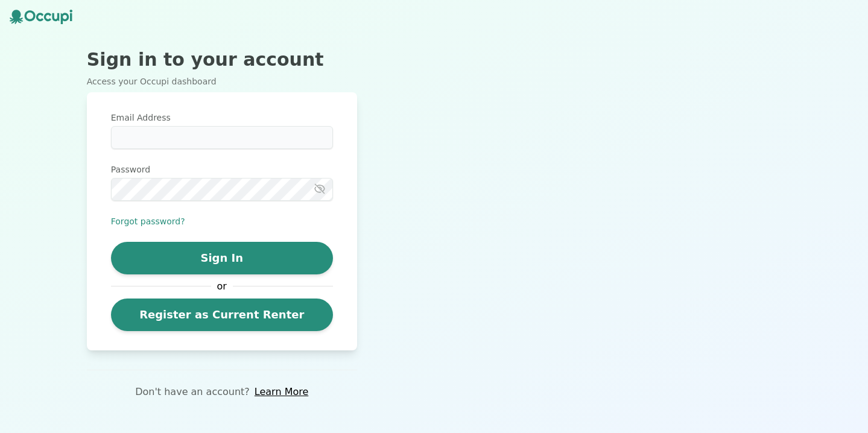  What do you see at coordinates (281, 391) in the screenshot?
I see `a: Learn More` at bounding box center [281, 391].